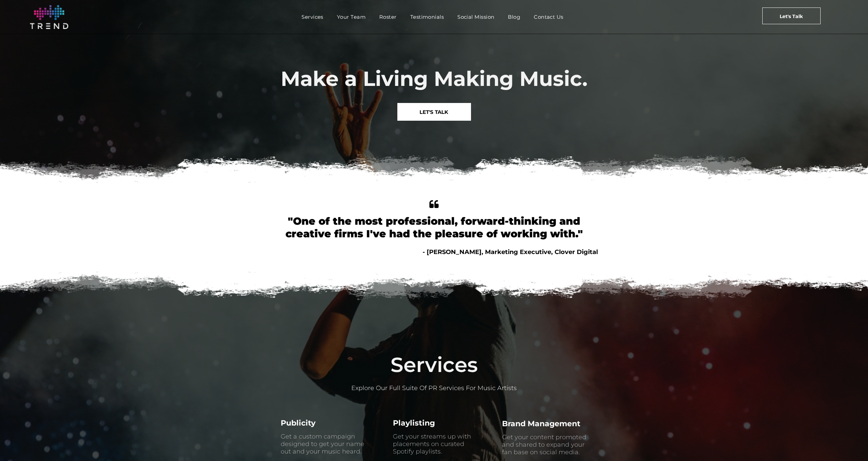 This screenshot has width=868, height=461. What do you see at coordinates (434, 365) in the screenshot?
I see `span: Services` at bounding box center [434, 365].